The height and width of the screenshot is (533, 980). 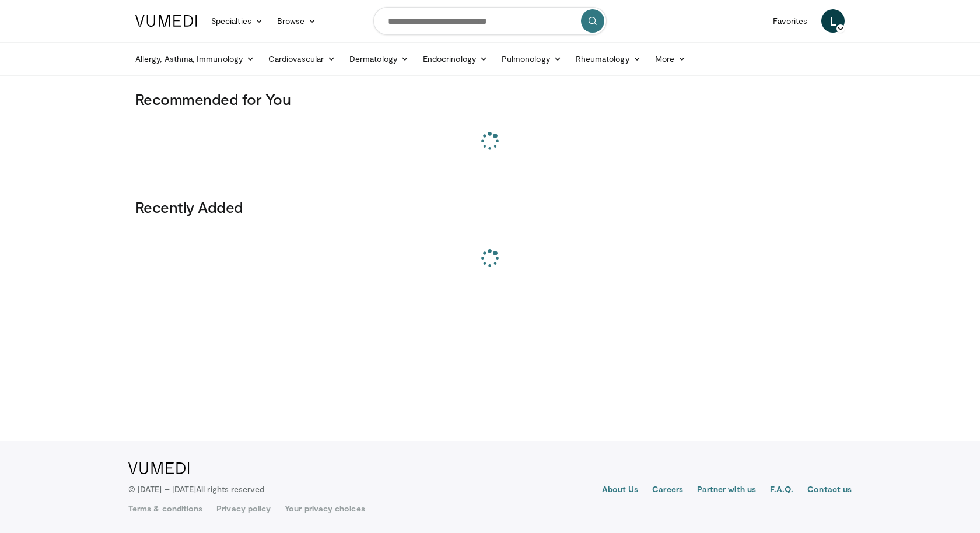 What do you see at coordinates (165, 509) in the screenshot?
I see `a: Terms & conditions` at bounding box center [165, 509].